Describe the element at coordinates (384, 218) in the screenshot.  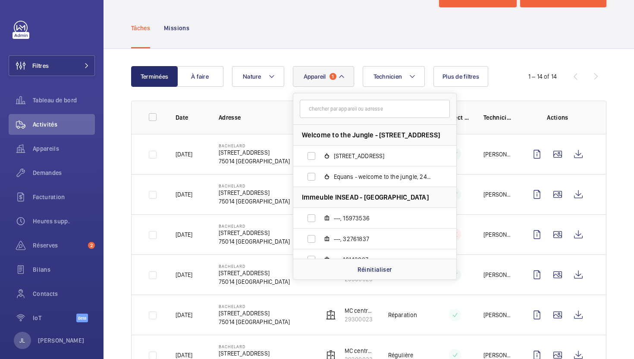
I see `span: ---, 15973536` at that location.